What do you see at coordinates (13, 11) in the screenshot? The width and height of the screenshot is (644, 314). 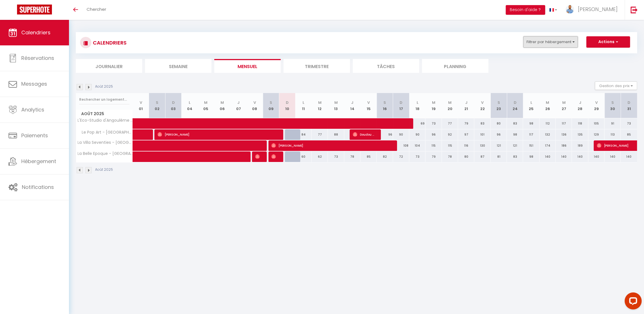 I see `button: Open LiveChat chat widget` at bounding box center [13, 11].